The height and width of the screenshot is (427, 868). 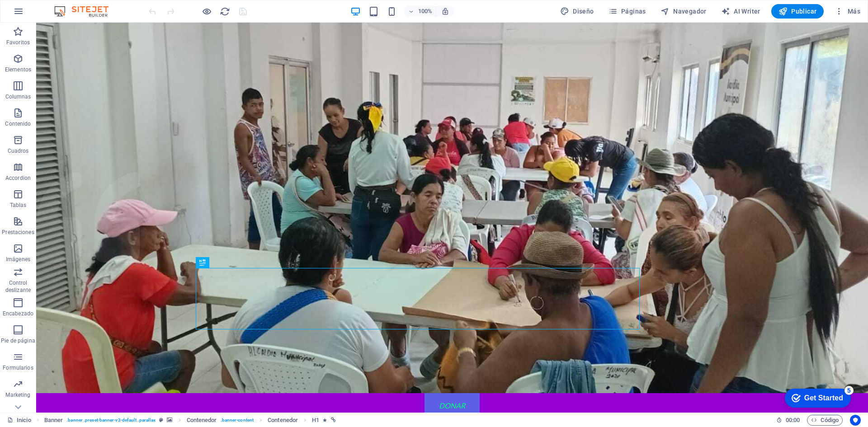 What do you see at coordinates (683, 11) in the screenshot?
I see `span: Navegador` at bounding box center [683, 11].